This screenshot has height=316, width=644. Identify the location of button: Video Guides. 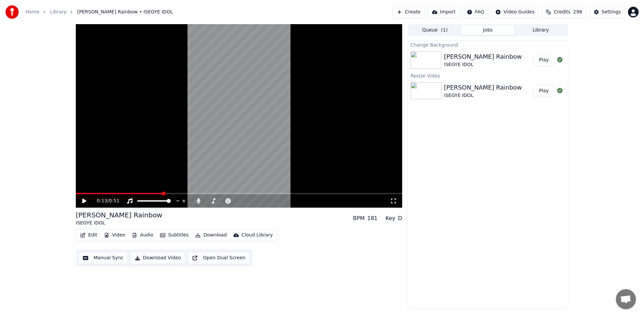
(515, 12).